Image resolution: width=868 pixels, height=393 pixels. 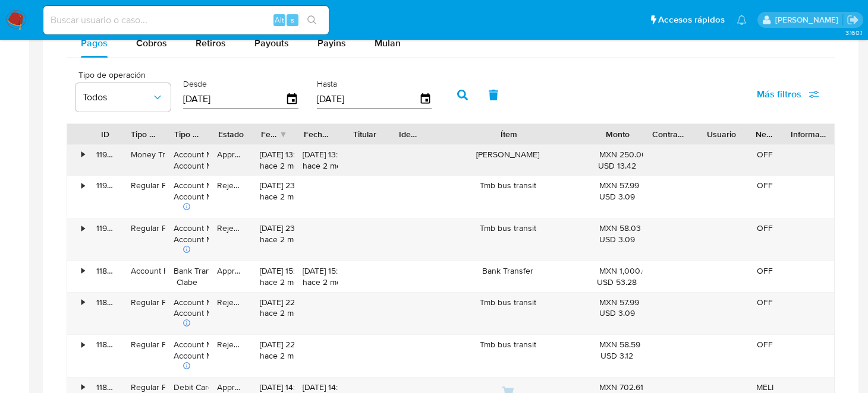 What do you see at coordinates (809, 20) in the screenshot?
I see `p: brenda.morenoreyes@mercadolibre.com.mx` at bounding box center [809, 20].